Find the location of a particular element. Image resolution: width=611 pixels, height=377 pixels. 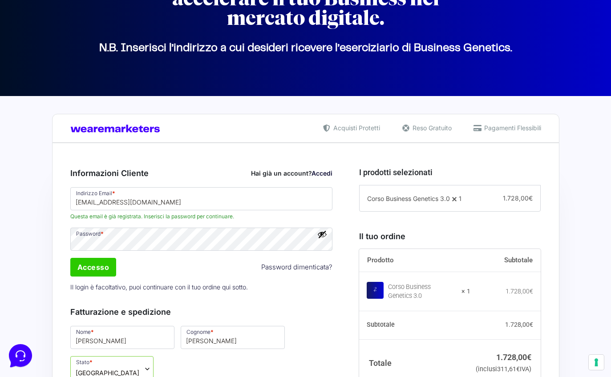

span: Acquisti Protetti is located at coordinates (356, 128).